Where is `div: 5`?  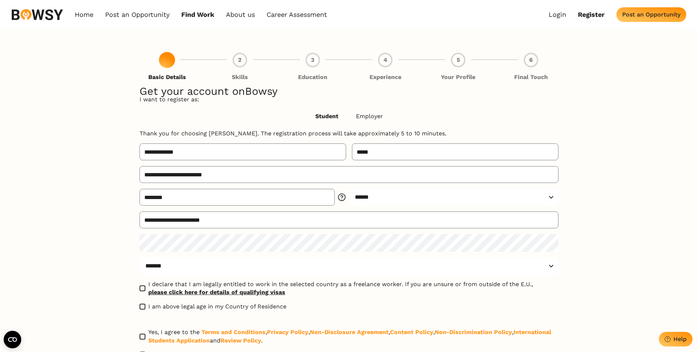
div: 5 is located at coordinates (458, 60).